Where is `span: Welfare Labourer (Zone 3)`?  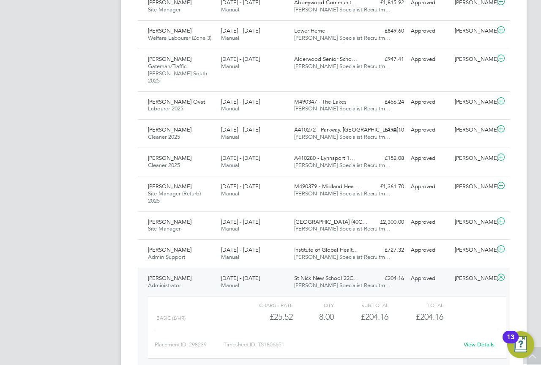
span: Welfare Labourer (Zone 3) is located at coordinates (180, 38).